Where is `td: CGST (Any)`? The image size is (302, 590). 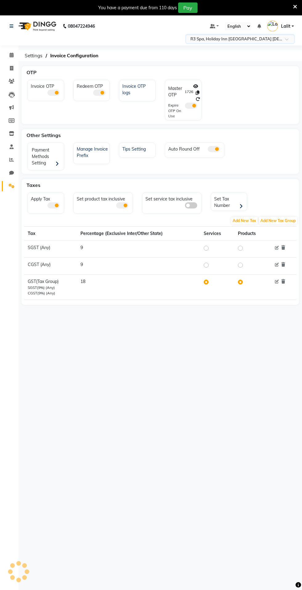 td: CGST (Any) is located at coordinates (50, 266).